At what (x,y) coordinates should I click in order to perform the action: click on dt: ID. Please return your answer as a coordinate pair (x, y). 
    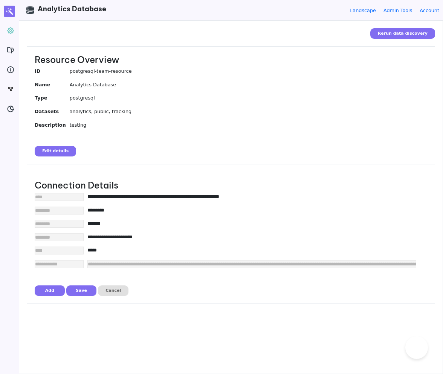
    Looking at the image, I should click on (52, 72).